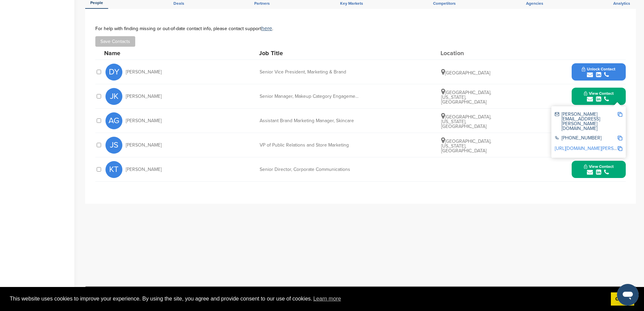 Image resolution: width=644 pixels, height=311 pixels. What do you see at coordinates (311, 121) in the screenshot?
I see `div: Assistant Brand Marketing Manager, Skincare` at bounding box center [311, 121].